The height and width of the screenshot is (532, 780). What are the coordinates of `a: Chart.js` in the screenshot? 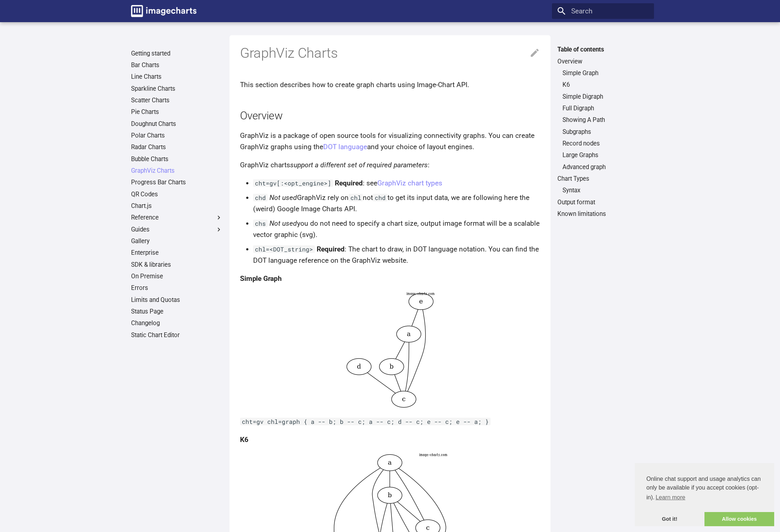 It's located at (177, 206).